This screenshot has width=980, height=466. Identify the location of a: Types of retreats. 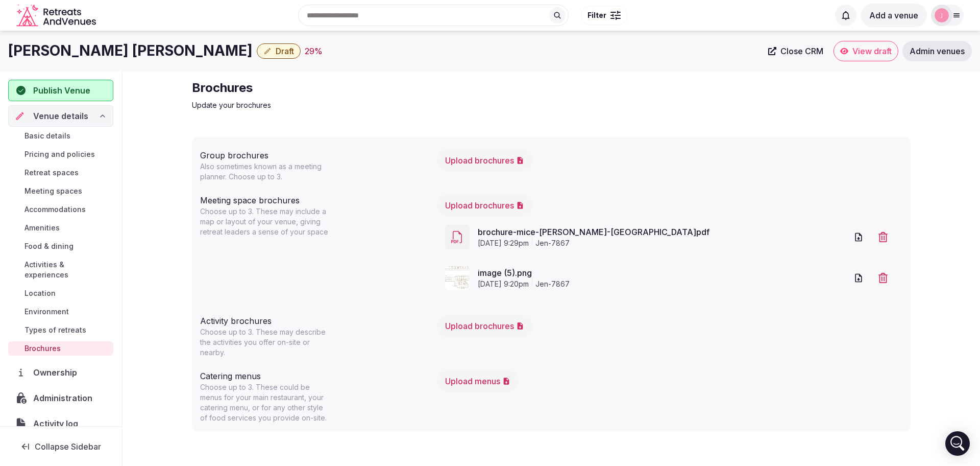
(61, 330).